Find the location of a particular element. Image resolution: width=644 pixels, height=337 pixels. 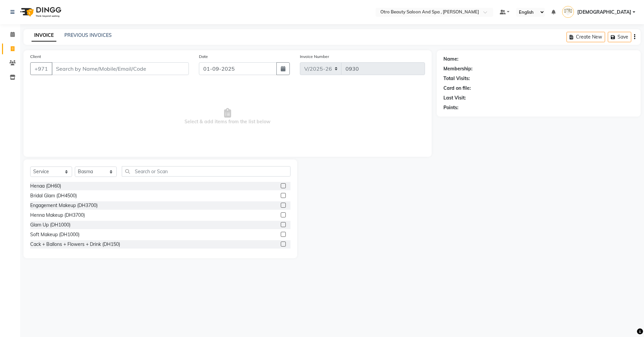

button: Create New is located at coordinates (585, 37).